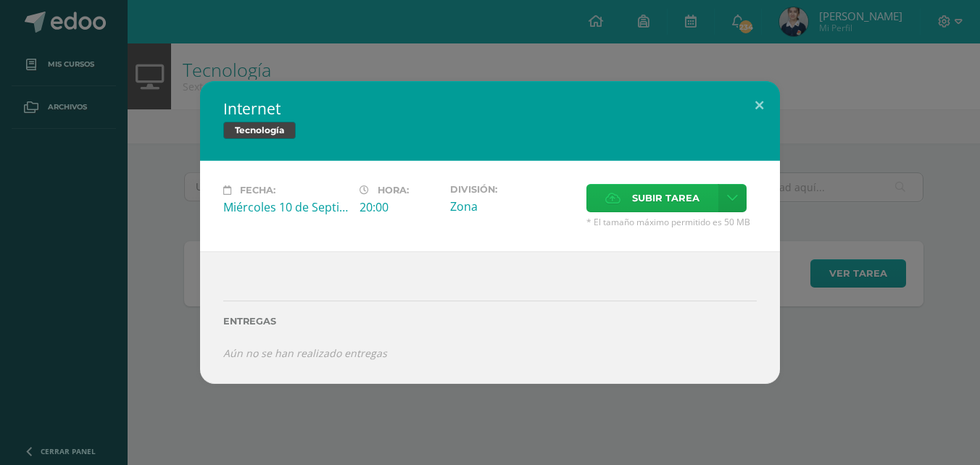  I want to click on span: Tecnología, so click(259, 130).